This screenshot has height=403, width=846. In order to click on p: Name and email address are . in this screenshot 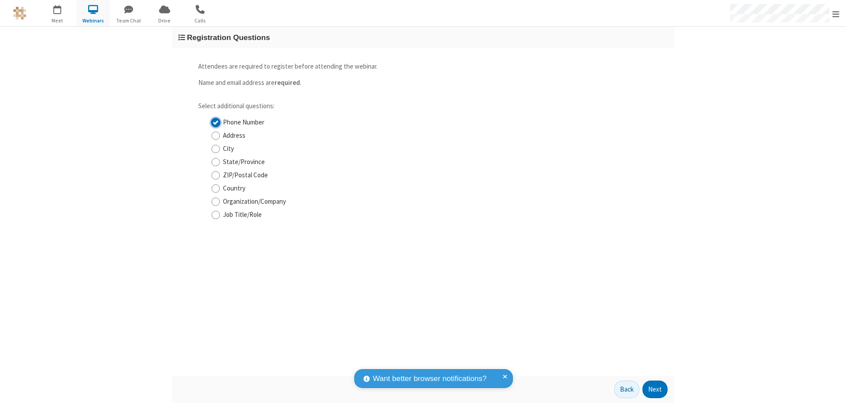, I will do `click(429, 83)`.